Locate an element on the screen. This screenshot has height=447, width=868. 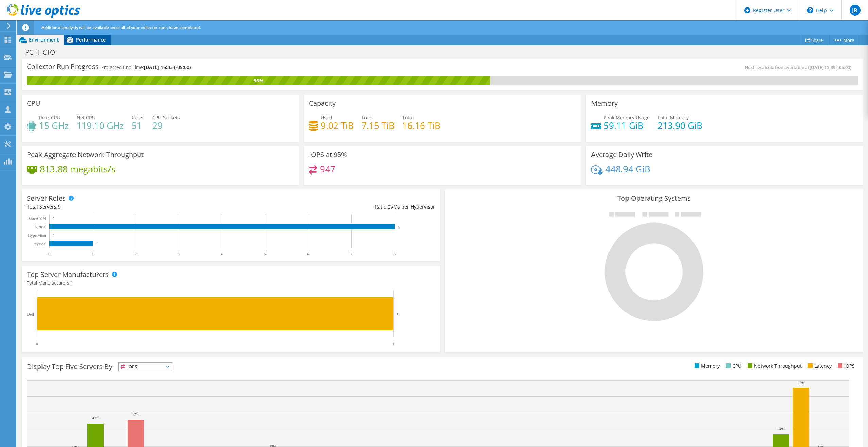
span: Performance is located at coordinates (91, 39).